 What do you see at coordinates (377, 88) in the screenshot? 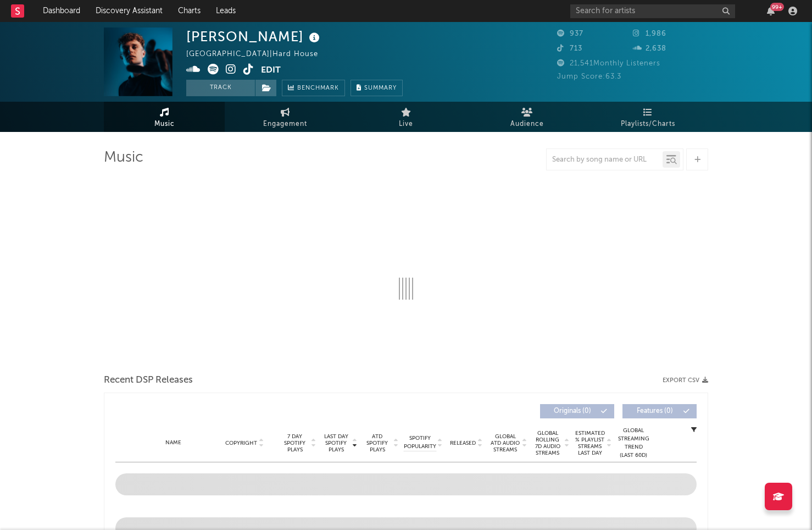
I see `button: Summary` at bounding box center [377, 88].